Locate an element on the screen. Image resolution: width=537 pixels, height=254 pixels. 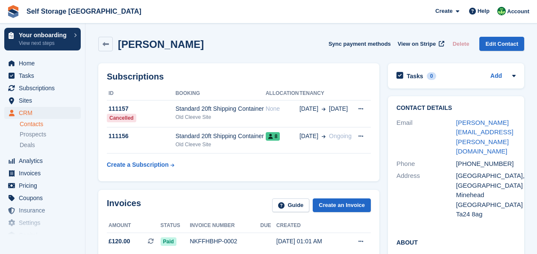
a: Guide is located at coordinates (291, 205).